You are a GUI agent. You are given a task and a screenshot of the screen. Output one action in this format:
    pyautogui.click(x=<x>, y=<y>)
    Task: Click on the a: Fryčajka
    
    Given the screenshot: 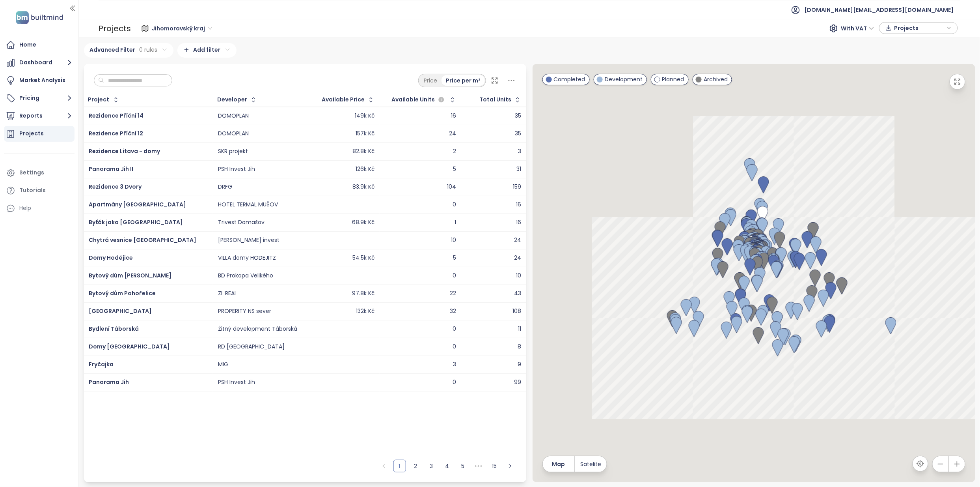 What is the action you would take?
    pyautogui.click(x=101, y=364)
    